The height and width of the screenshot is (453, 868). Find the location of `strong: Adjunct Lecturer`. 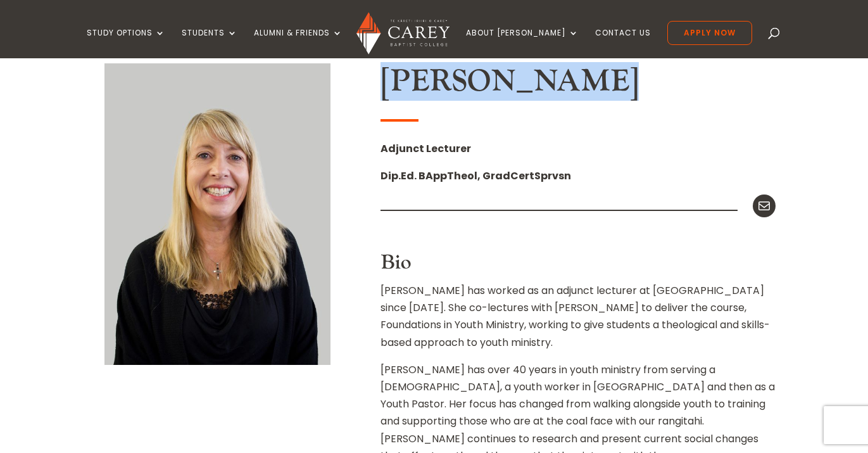

strong: Adjunct Lecturer is located at coordinates (425, 148).